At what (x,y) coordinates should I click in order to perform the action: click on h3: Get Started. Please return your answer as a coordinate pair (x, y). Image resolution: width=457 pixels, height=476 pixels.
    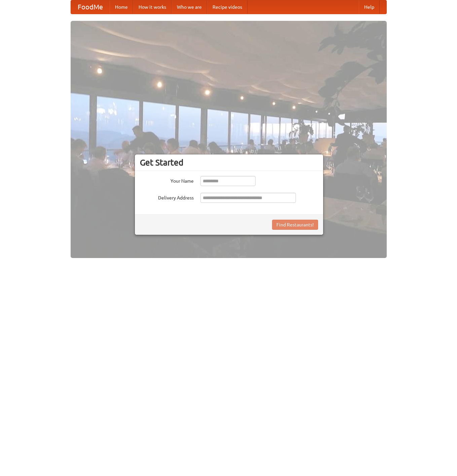
    Looking at the image, I should click on (229, 162).